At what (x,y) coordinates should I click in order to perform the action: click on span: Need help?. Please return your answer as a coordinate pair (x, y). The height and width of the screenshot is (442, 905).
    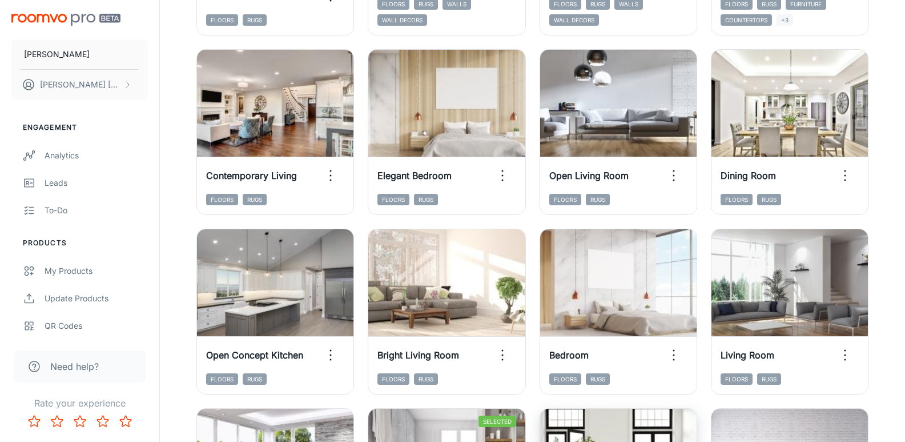
    Looking at the image, I should click on (74, 366).